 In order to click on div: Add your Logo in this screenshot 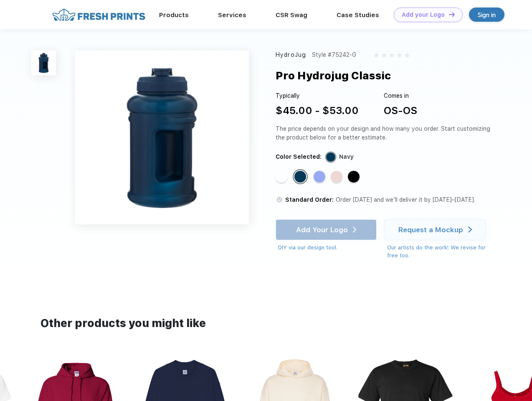, I will do `click(423, 15)`.